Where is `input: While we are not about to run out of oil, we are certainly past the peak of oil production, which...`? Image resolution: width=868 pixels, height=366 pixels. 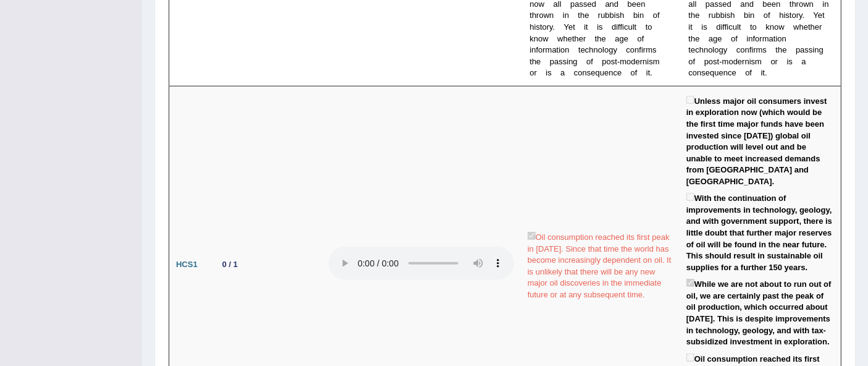
input: While we are not about to run out of oil, we are certainly past the peak of oil production, which... is located at coordinates (690, 282).